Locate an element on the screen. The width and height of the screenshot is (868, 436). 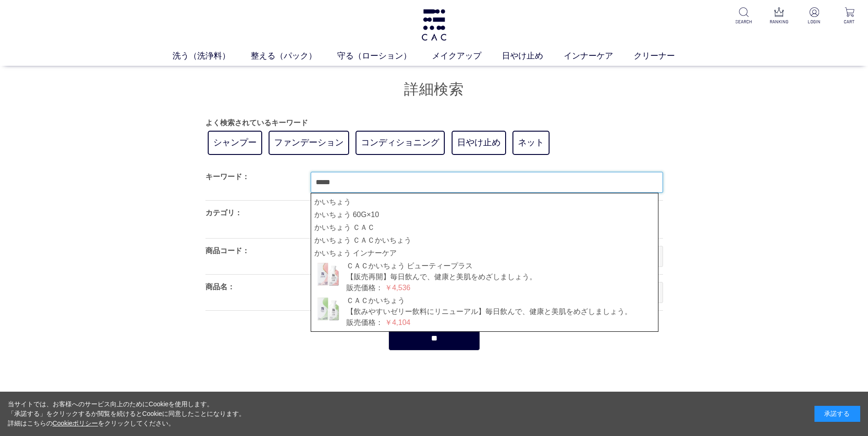
p: LOGIN is located at coordinates (814, 22).